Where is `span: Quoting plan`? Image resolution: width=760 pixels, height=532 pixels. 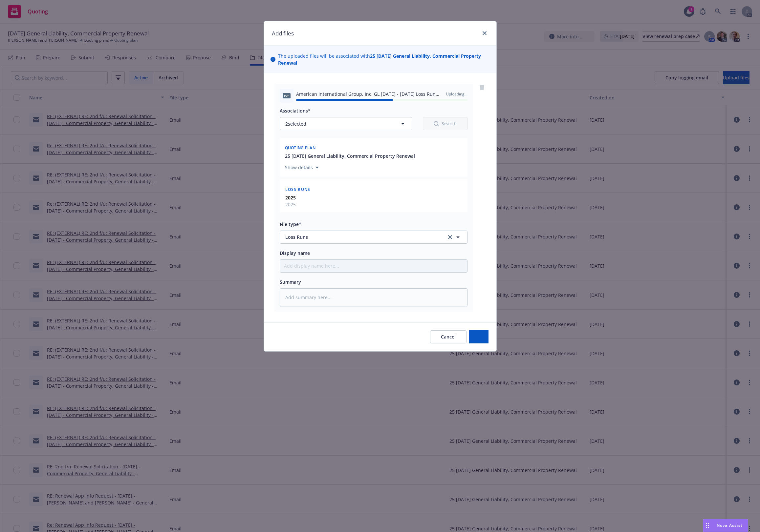
span: Quoting plan is located at coordinates (300, 148).